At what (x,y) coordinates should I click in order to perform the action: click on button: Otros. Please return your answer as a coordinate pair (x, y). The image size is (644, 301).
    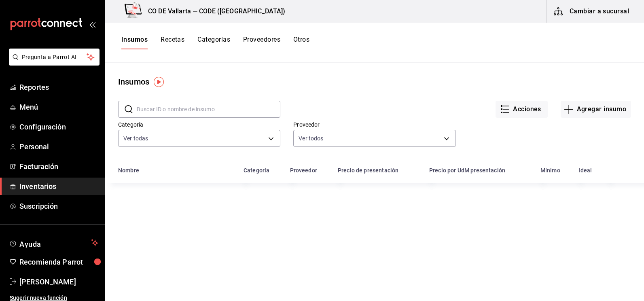
    Looking at the image, I should click on (301, 43).